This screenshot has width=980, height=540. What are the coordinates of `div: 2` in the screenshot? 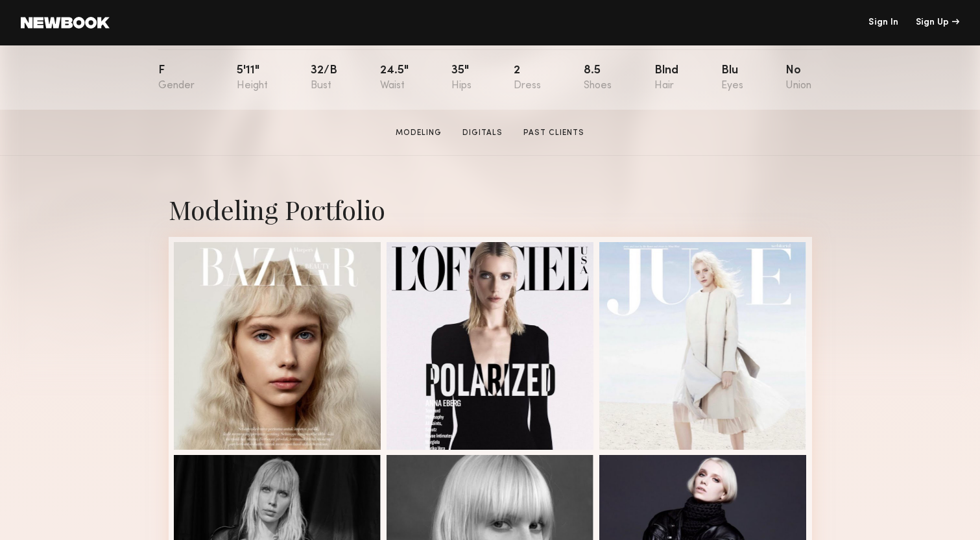 It's located at (528, 78).